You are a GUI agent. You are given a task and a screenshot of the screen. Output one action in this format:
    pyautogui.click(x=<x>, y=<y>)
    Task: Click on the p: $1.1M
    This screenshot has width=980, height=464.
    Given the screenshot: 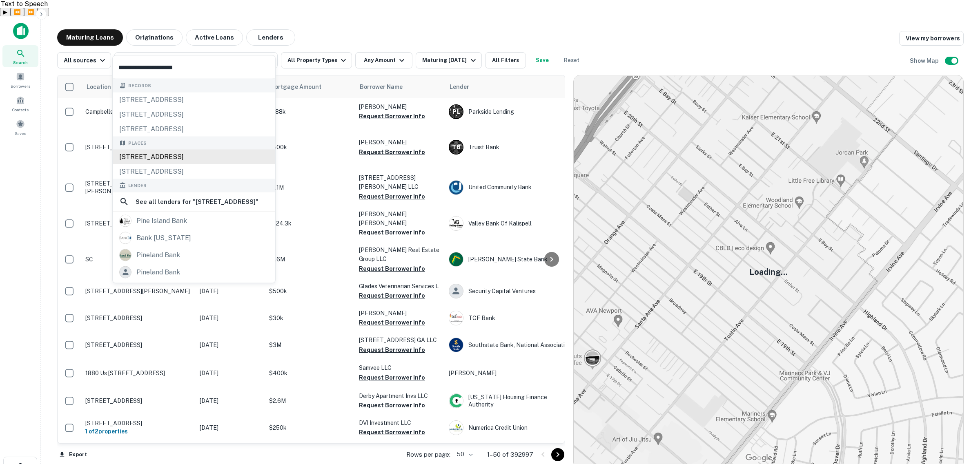 What is the action you would take?
    pyautogui.click(x=310, y=187)
    